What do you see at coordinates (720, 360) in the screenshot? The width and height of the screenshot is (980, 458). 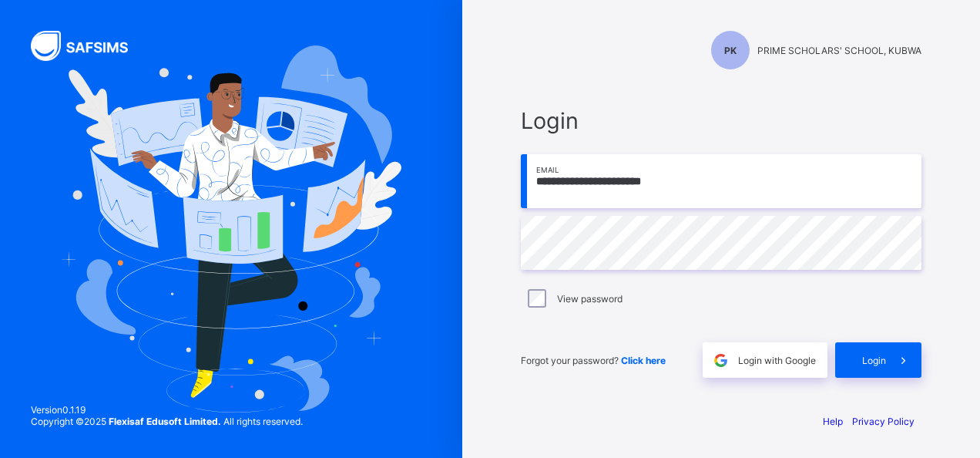 I see `img: google.396cfc9801f0270233282035f929180a.svg` at bounding box center [720, 360].